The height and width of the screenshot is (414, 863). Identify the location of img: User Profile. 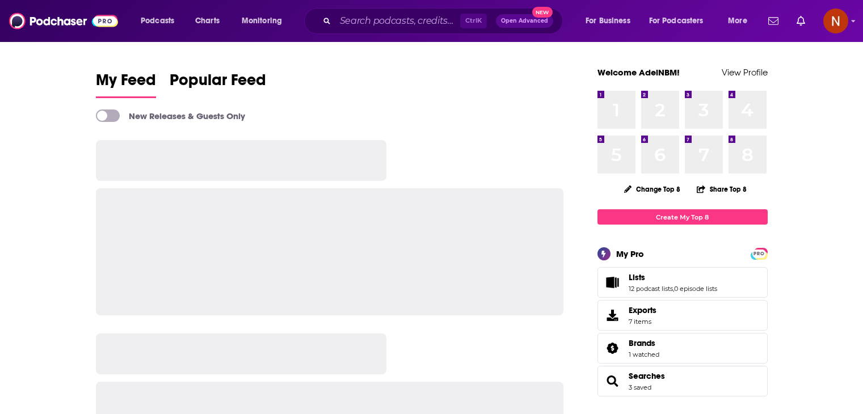
(836, 21).